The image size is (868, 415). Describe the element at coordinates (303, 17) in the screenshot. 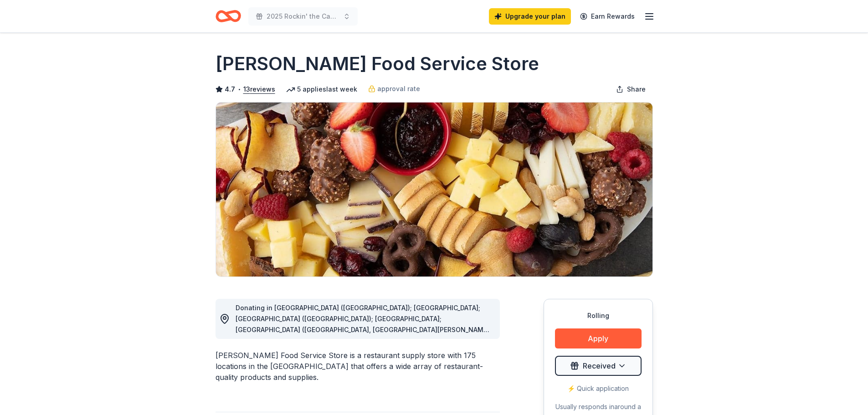

I see `button: 2025 Rockin' the Cause for Guitars for Vets` at that location.